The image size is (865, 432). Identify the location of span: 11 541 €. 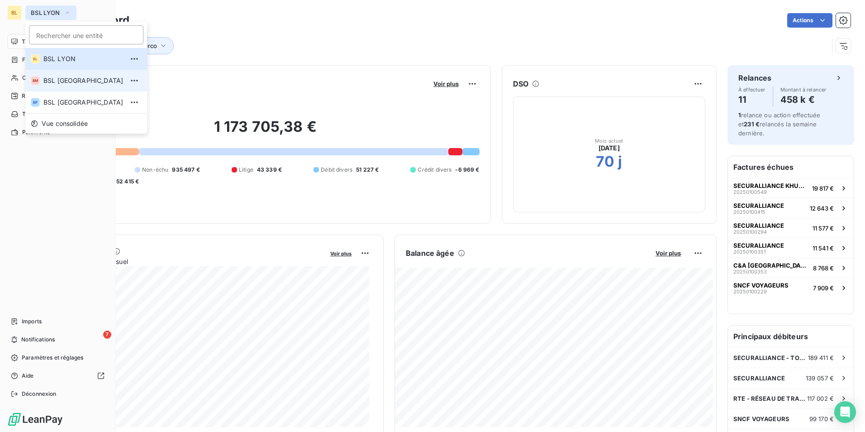
(823, 248).